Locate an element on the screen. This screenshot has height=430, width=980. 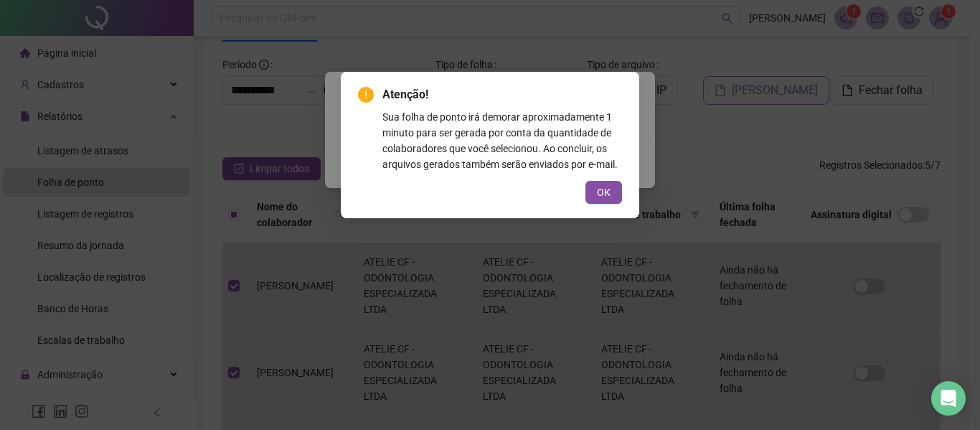
div: Sua folha de ponto irá demorar aproximadamente 1 minuto para ser gerada por conta da quantidade d... is located at coordinates (502, 141).